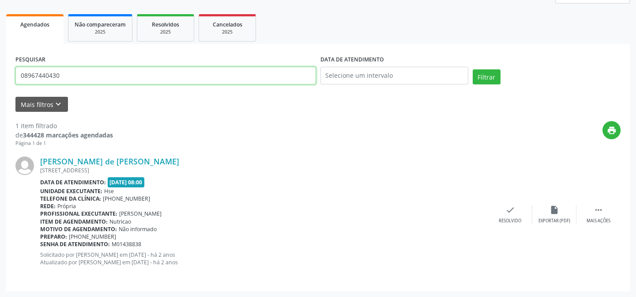 This screenshot has width=636, height=297. I want to click on i: insert_drive_file, so click(554, 210).